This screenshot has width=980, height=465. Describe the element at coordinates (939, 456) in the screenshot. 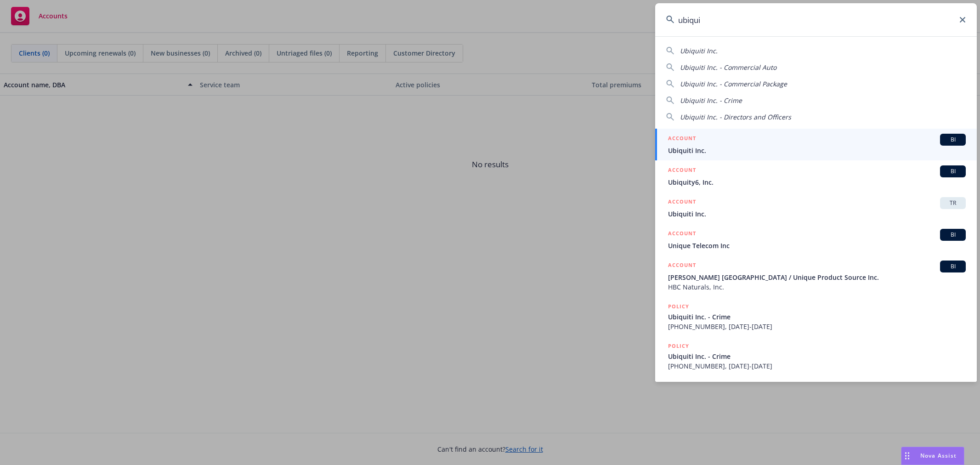

I see `span: Nova Assist` at that location.